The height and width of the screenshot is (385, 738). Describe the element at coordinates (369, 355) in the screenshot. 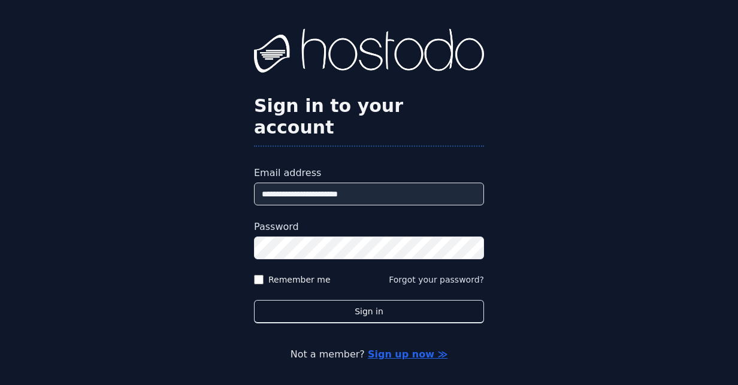

I see `p: Not a member?` at that location.